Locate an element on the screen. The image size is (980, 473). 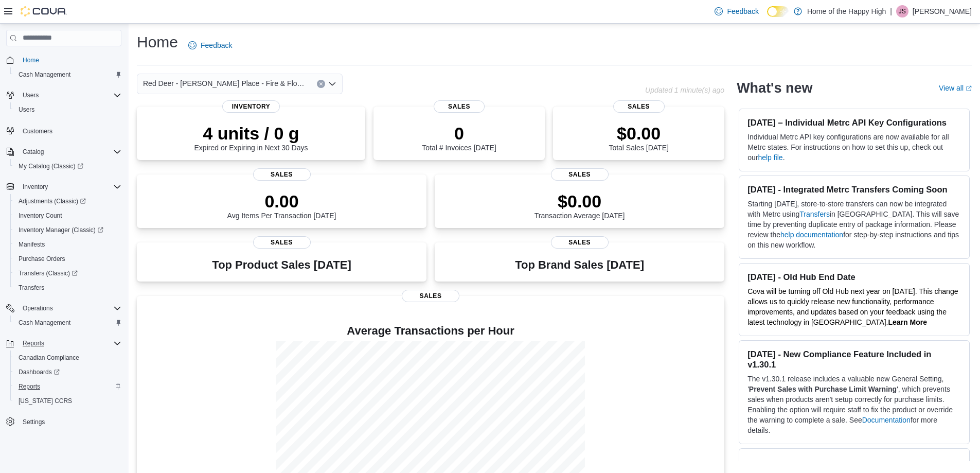
a: Customers is located at coordinates (37, 131).